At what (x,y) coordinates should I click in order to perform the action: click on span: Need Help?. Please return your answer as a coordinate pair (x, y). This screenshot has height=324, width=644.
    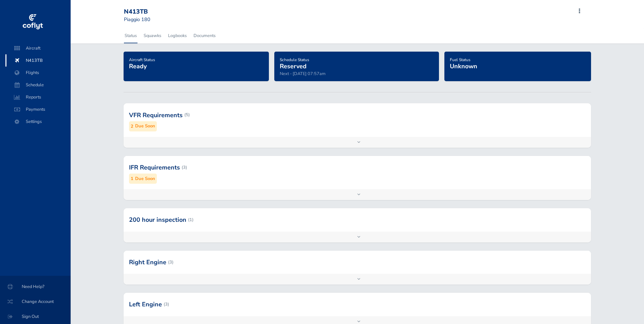
    Looking at the image, I should click on (35, 287).